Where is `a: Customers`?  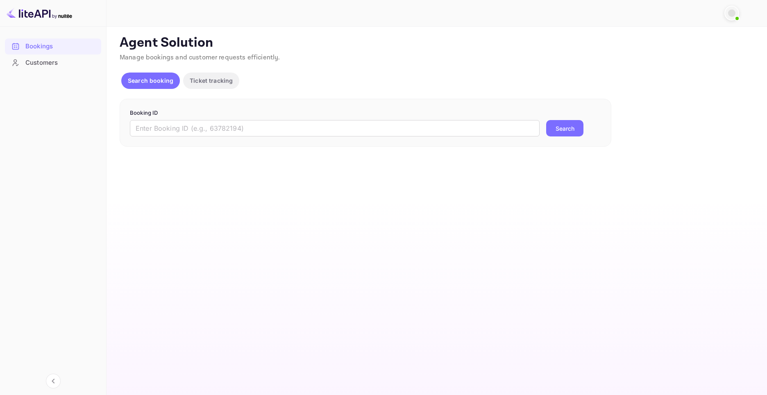 a: Customers is located at coordinates (53, 62).